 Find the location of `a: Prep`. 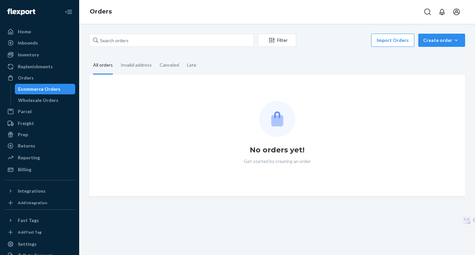

a: Prep is located at coordinates (40, 135).